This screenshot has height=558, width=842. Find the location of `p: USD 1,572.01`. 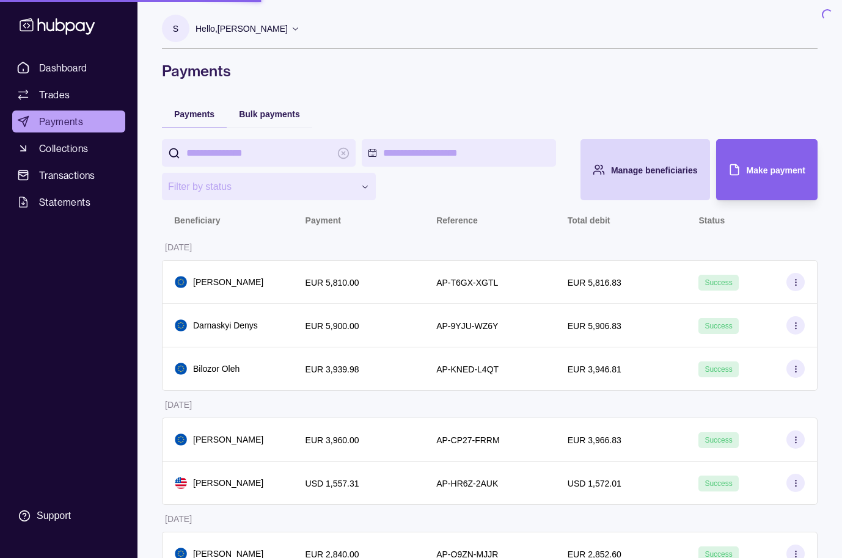

p: USD 1,572.01 is located at coordinates (594, 484).